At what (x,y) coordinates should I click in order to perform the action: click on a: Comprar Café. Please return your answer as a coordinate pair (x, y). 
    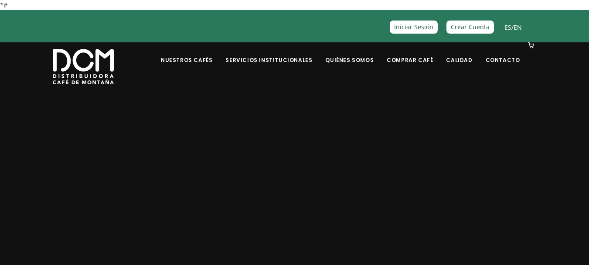
    Looking at the image, I should click on (410, 53).